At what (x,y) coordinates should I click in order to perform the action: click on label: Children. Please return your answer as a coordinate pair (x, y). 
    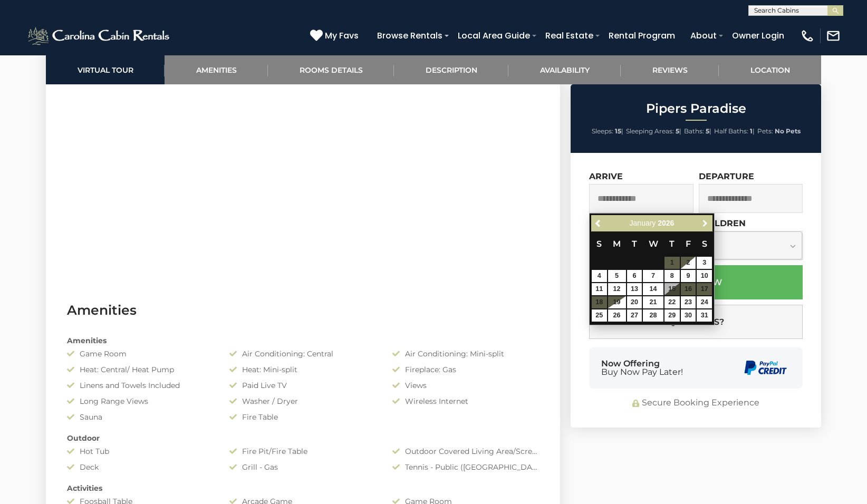
    Looking at the image, I should click on (721, 223).